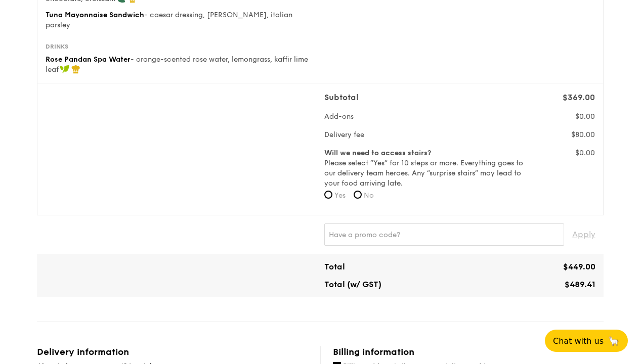 The width and height of the screenshot is (640, 364). What do you see at coordinates (83, 352) in the screenshot?
I see `span: Delivery information` at bounding box center [83, 352].